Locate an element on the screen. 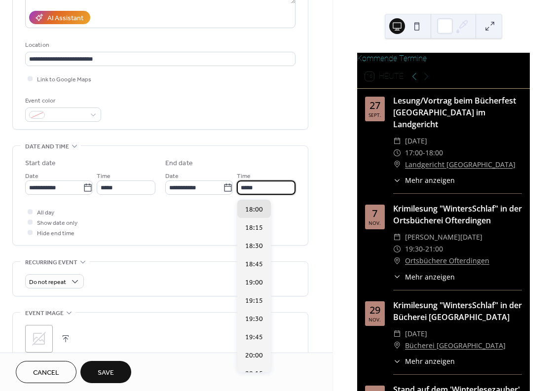 This screenshot has width=554, height=391. div: Event color is located at coordinates (62, 101).